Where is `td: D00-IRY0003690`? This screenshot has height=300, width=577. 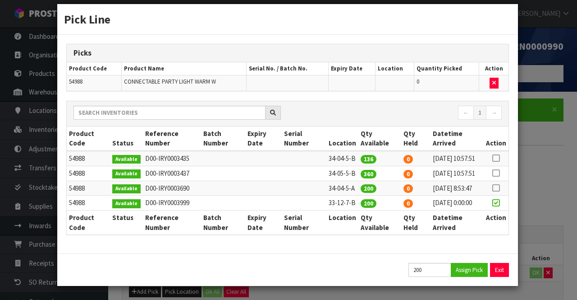
td: D00-IRY0003690 is located at coordinates (172, 188).